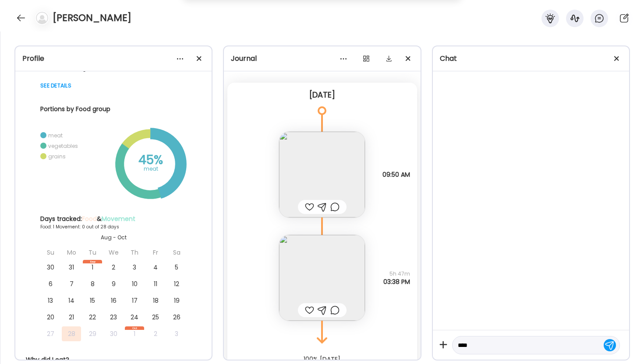 Image resolution: width=644 pixels, height=364 pixels. I want to click on div: 14, so click(71, 301).